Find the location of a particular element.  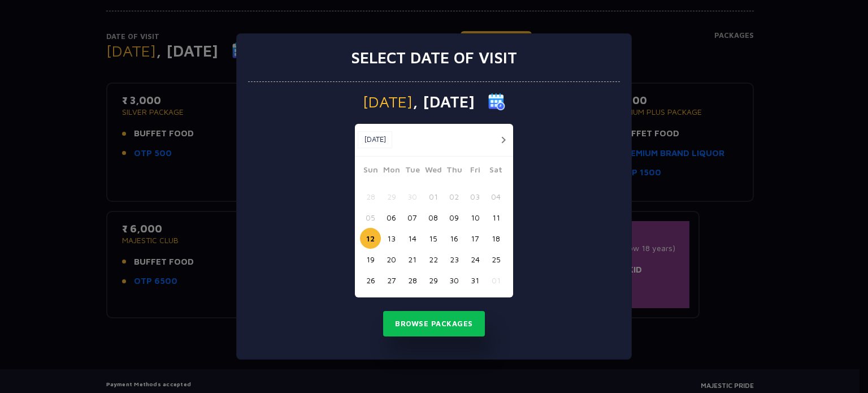

button: 13 is located at coordinates (391, 238).